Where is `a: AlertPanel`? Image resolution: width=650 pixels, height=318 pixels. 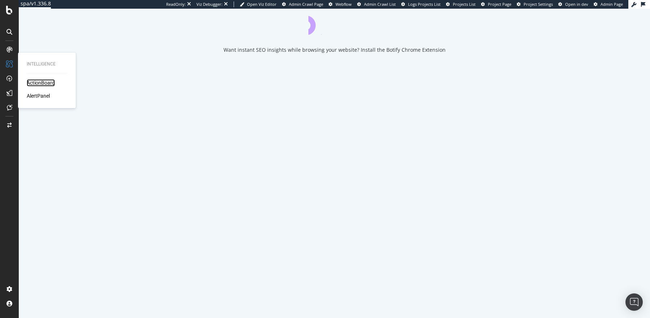
a: AlertPanel is located at coordinates (38, 96).